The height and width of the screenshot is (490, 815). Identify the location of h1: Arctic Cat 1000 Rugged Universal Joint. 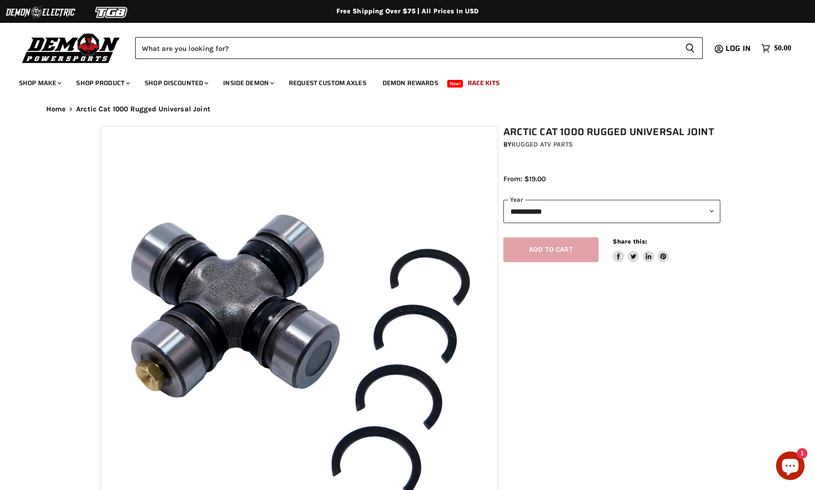
(612, 132).